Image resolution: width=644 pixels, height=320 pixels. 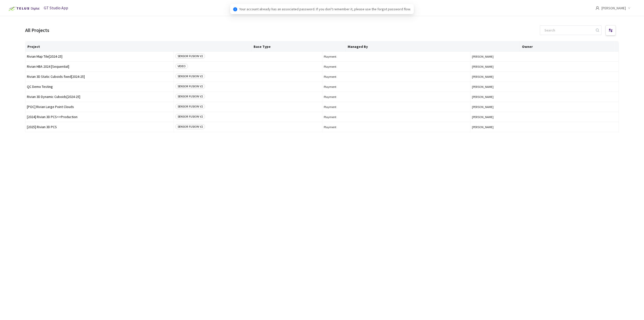 What do you see at coordinates (433, 47) in the screenshot?
I see `th: Managed By` at bounding box center [433, 47].